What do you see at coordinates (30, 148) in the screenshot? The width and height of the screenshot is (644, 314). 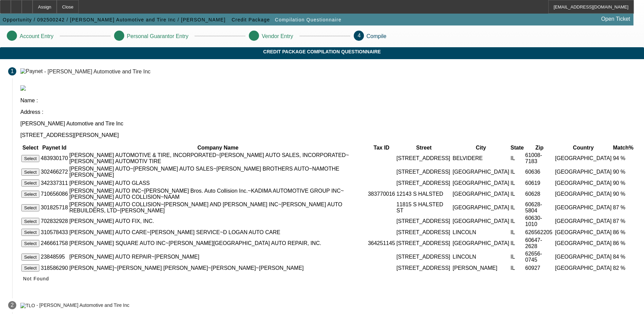 I see `th: Select` at bounding box center [30, 148].